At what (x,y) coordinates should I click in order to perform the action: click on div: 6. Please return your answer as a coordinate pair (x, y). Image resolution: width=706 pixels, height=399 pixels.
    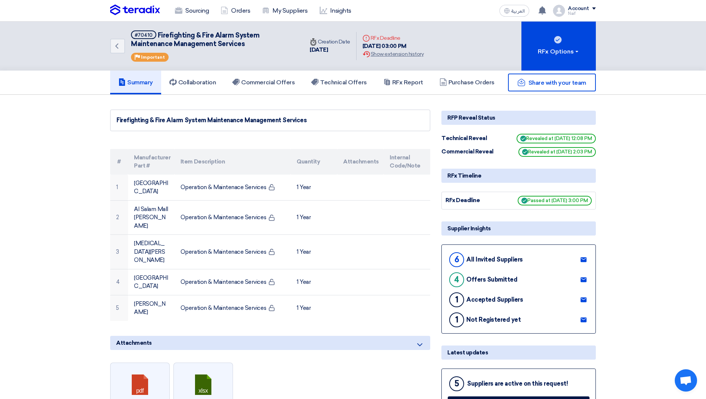
    Looking at the image, I should click on (456, 260).